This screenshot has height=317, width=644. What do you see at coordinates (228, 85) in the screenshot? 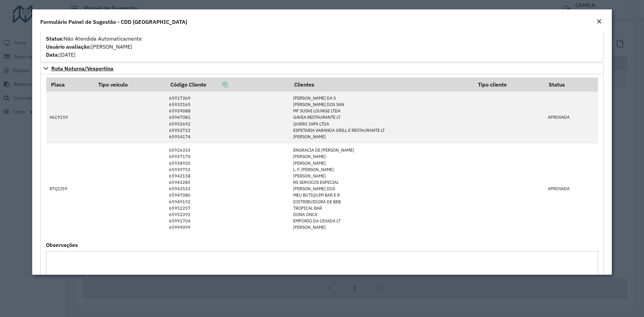
I see `th: Código Cliente` at bounding box center [228, 85].